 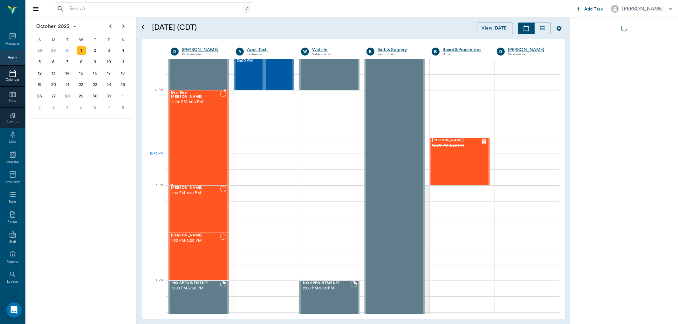 What do you see at coordinates (12, 162) in the screenshot?
I see `div: Imaging` at bounding box center [12, 162].